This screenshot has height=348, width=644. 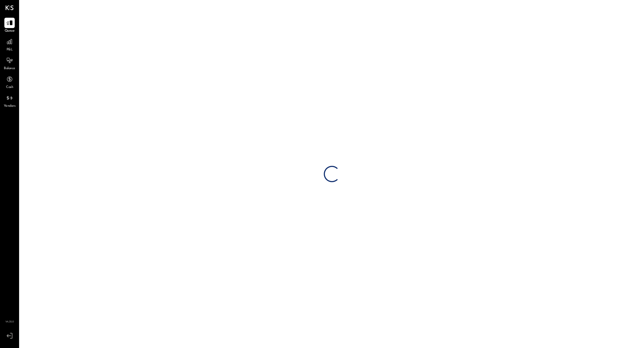 What do you see at coordinates (9, 50) in the screenshot?
I see `span: P&L` at bounding box center [9, 50].